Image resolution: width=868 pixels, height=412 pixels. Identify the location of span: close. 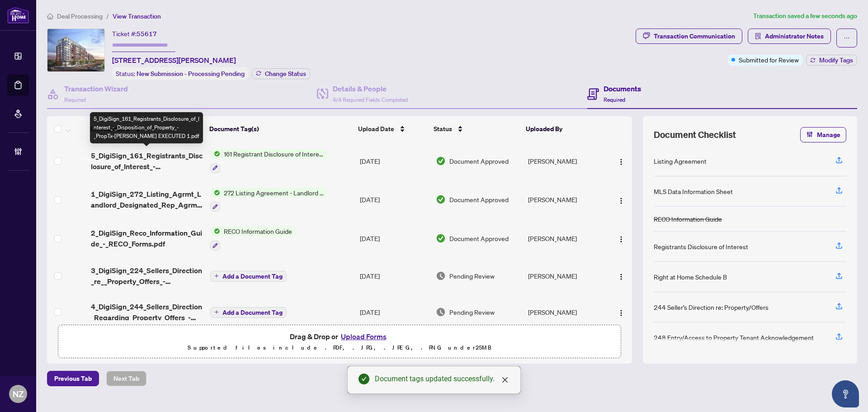
(505, 379).